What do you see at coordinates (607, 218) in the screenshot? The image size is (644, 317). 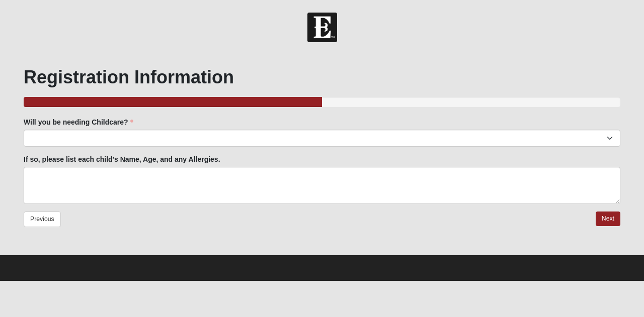 I see `a: Next` at bounding box center [607, 218].